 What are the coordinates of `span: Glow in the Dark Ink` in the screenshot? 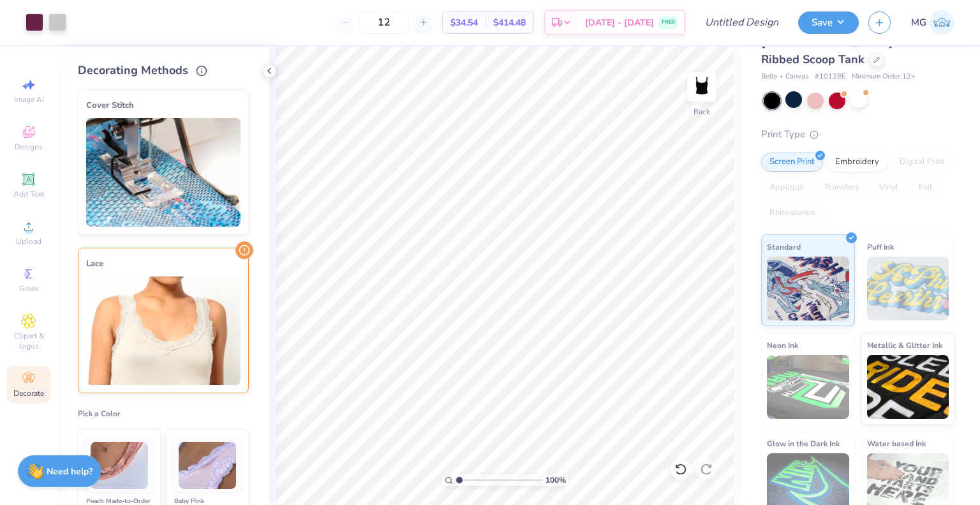 It's located at (803, 443).